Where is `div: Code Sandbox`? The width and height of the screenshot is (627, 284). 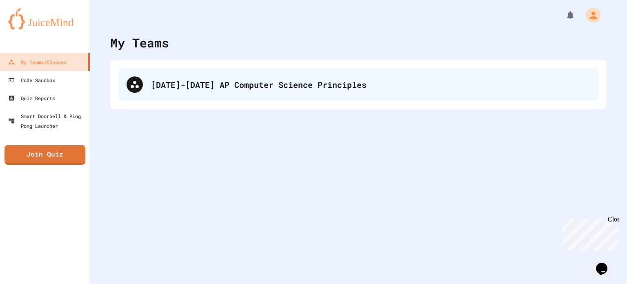 div: Code Sandbox is located at coordinates (31, 80).